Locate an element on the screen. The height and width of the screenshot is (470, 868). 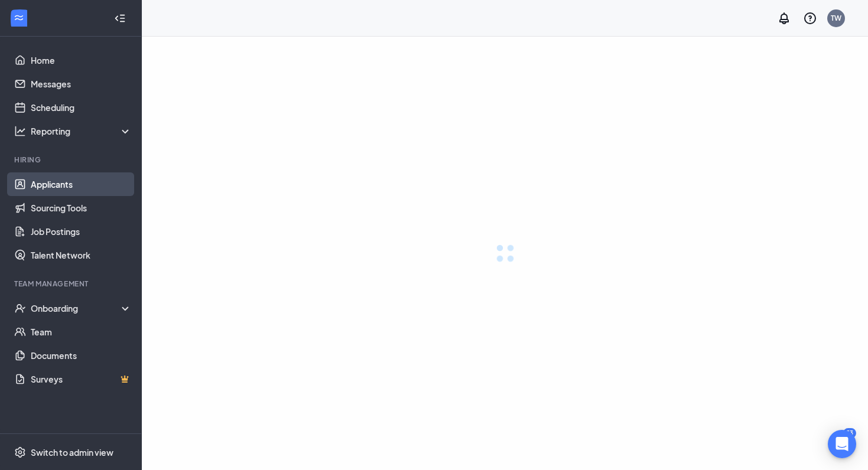
a: Messages is located at coordinates (81, 84).